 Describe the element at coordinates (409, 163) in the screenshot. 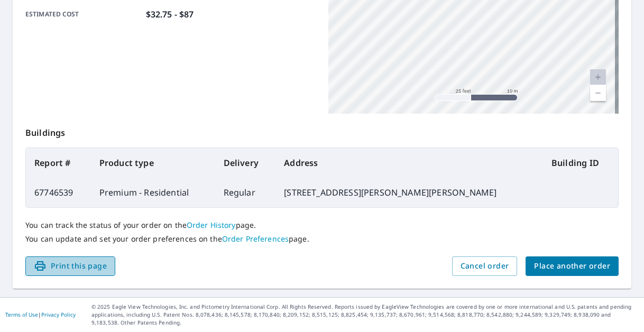

I see `th: Address` at that location.